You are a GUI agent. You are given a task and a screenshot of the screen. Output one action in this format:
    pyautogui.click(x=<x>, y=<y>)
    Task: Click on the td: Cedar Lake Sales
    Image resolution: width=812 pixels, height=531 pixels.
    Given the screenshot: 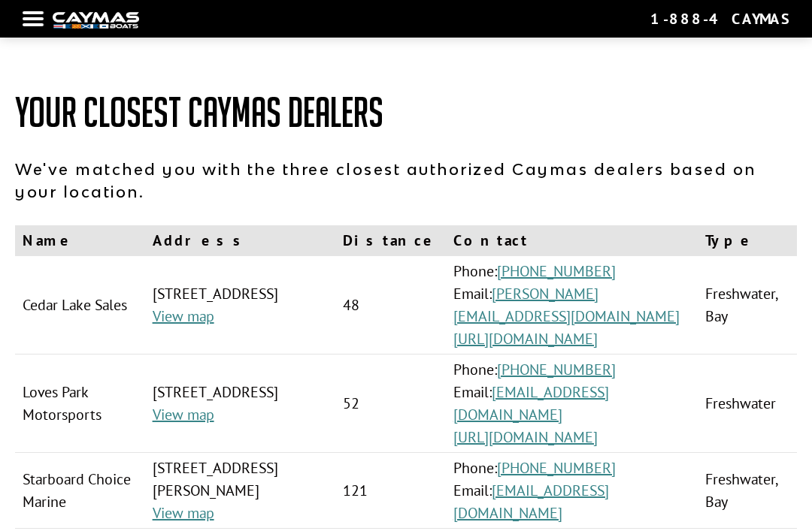 What is the action you would take?
    pyautogui.click(x=80, y=305)
    